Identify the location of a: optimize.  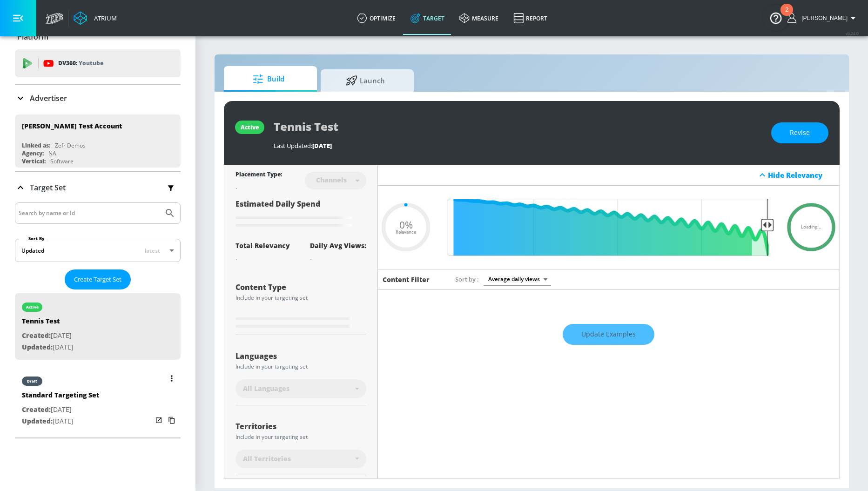
(376, 18).